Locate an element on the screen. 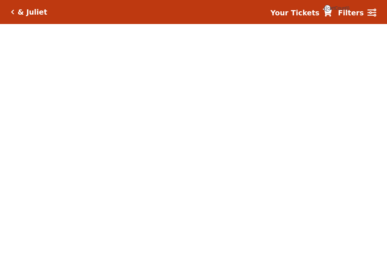 The height and width of the screenshot is (257, 387). a: Filters is located at coordinates (357, 13).